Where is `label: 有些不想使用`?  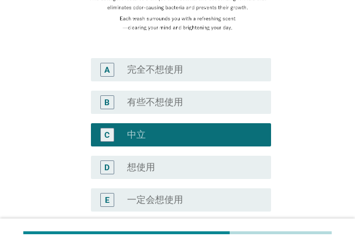
label: 有些不想使用 is located at coordinates (155, 102).